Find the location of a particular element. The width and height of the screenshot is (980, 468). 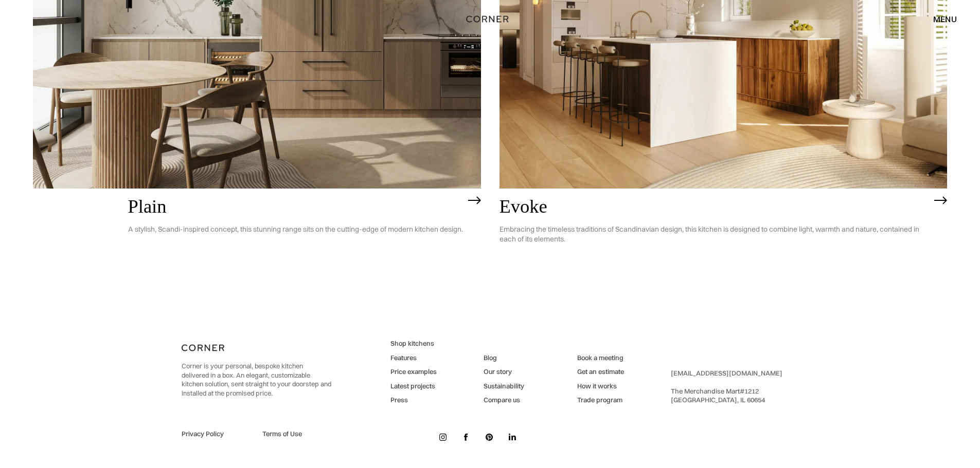

a: Our story is located at coordinates (503, 372).